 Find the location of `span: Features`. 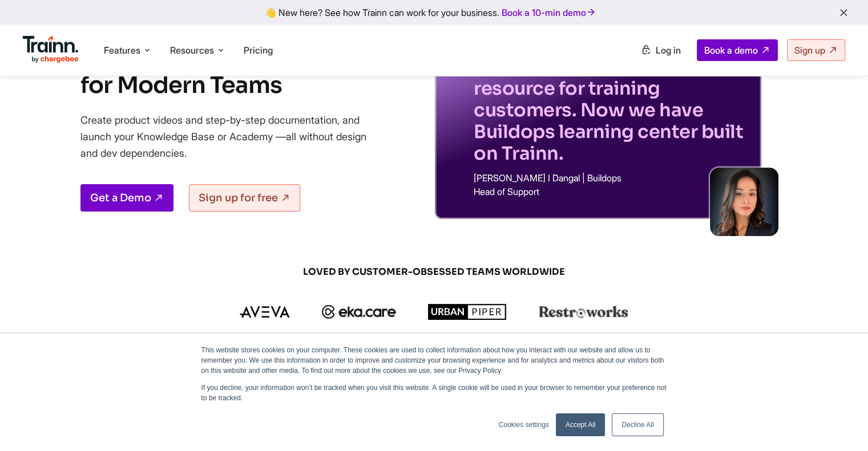

span: Features is located at coordinates (122, 51).